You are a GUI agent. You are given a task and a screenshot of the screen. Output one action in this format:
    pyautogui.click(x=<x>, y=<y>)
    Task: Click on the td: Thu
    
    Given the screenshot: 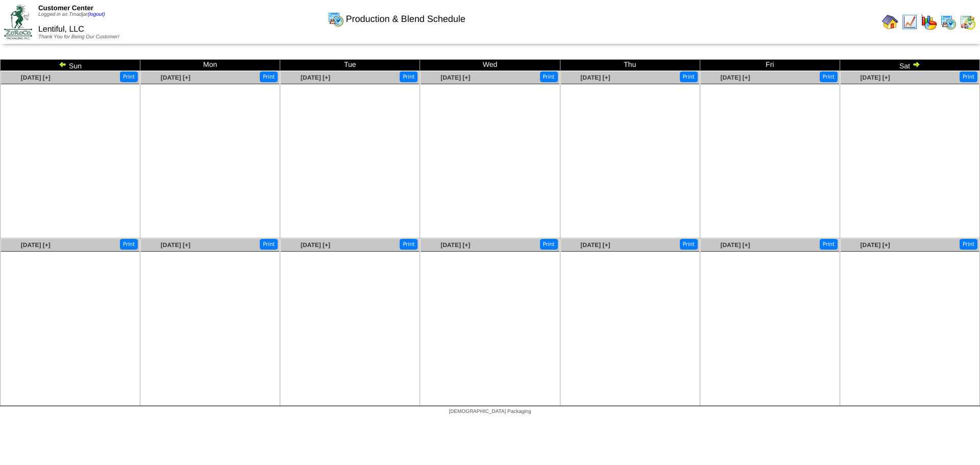 What is the action you would take?
    pyautogui.click(x=630, y=66)
    